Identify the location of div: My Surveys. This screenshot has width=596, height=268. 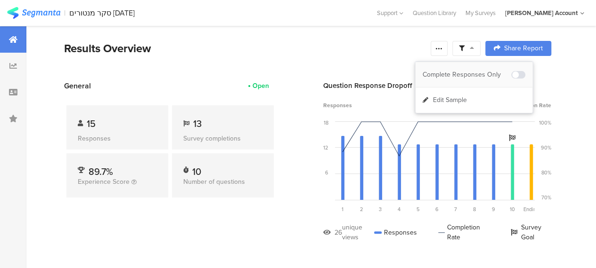
(480, 13).